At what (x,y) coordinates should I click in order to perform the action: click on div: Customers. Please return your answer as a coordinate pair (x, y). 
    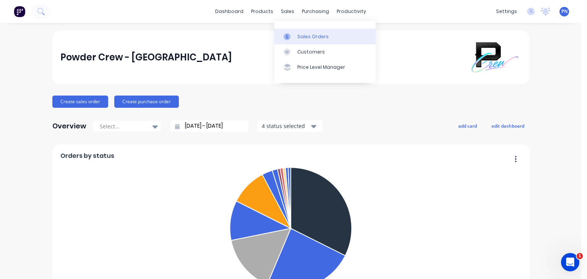
    Looking at the image, I should click on (311, 52).